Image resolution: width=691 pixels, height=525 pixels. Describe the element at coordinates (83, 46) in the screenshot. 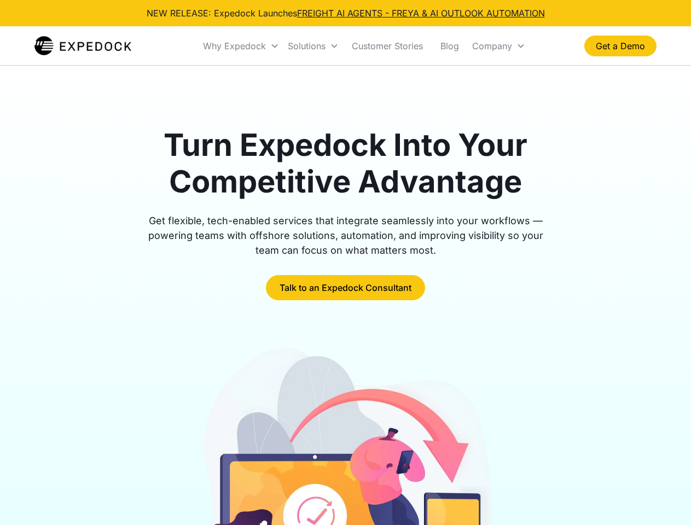

I see `a: home` at that location.